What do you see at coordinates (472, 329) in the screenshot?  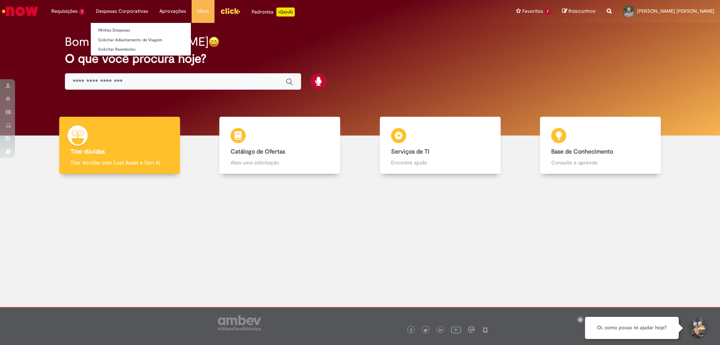 I see `img: logo_footer_workplace.png` at bounding box center [472, 329].